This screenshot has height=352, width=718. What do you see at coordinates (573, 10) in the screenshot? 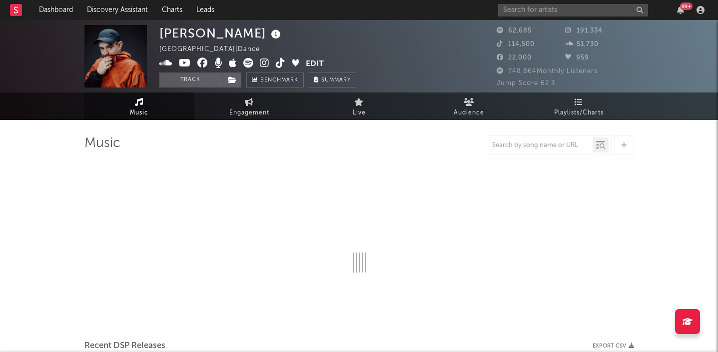
I see `input: Search for artists` at bounding box center [573, 10].